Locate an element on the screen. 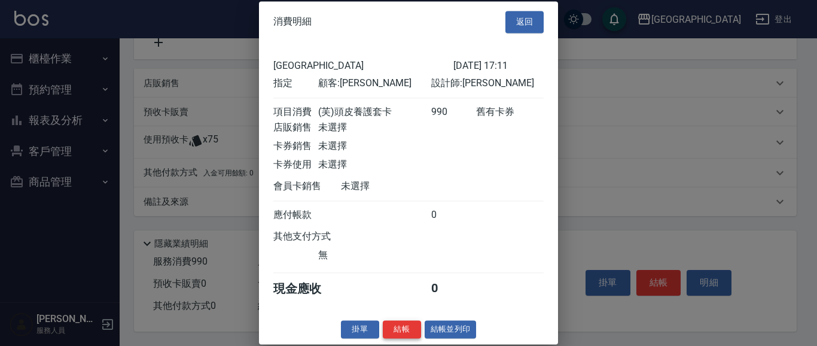 Image resolution: width=817 pixels, height=346 pixels. button: 結帳 is located at coordinates (402, 329).